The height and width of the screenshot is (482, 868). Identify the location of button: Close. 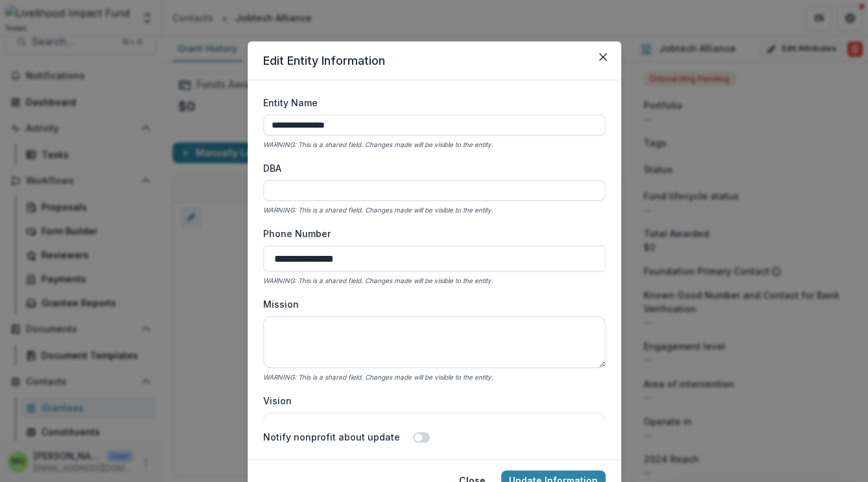
(602, 57).